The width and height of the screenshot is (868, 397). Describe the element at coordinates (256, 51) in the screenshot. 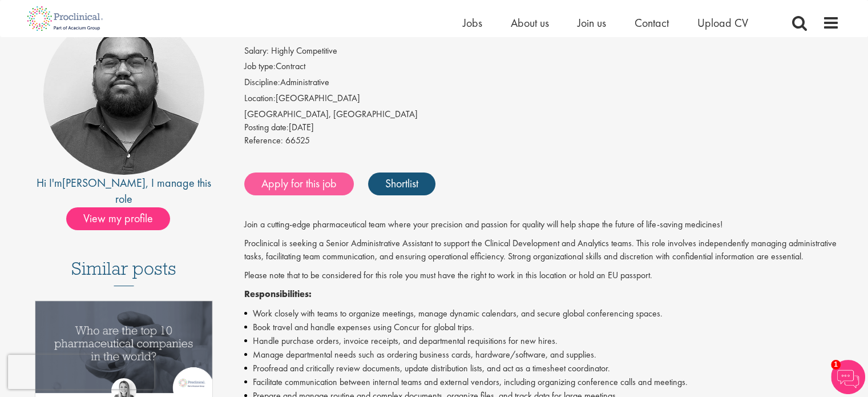

I see `label: Salary:` at that location.